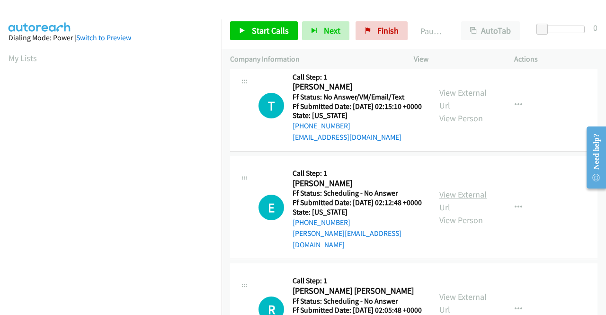 The height and width of the screenshot is (315, 606). What do you see at coordinates (264, 31) in the screenshot?
I see `a: Start Calls` at bounding box center [264, 31].